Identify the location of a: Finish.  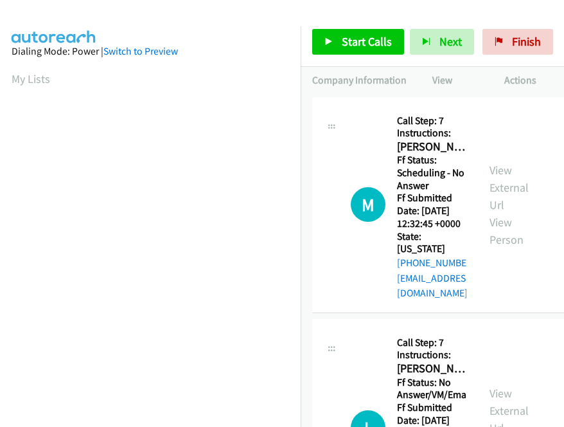
(518, 42).